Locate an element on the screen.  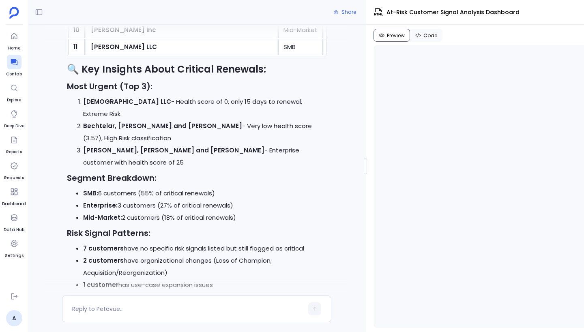
span: Explore is located at coordinates (14, 100).